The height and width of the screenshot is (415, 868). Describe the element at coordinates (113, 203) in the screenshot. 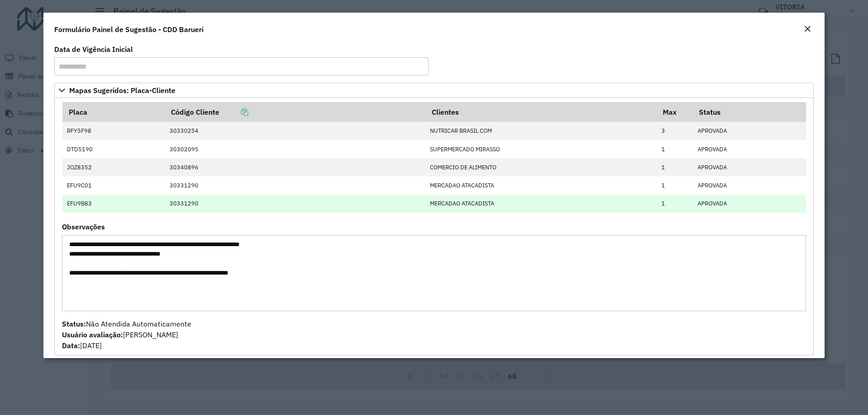

I see `td: EFU9B83` at that location.